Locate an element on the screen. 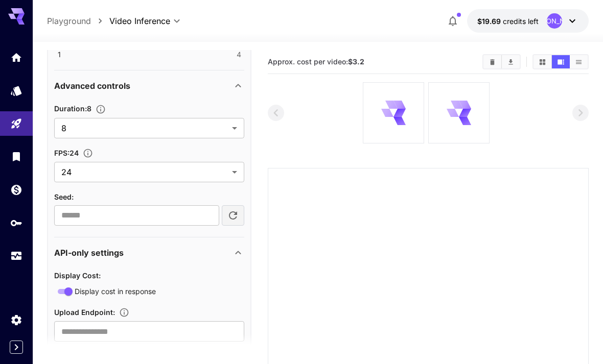  p: Playground is located at coordinates (69, 21).